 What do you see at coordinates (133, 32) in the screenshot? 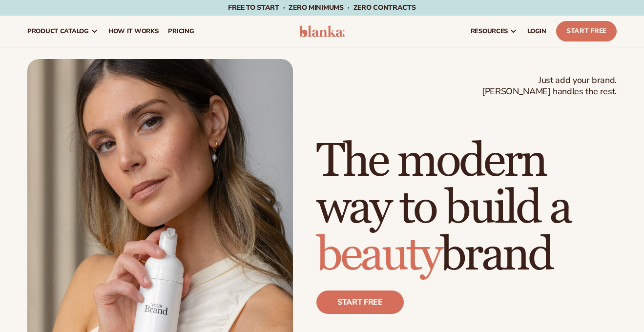
I see `span: How It Works` at bounding box center [133, 32].